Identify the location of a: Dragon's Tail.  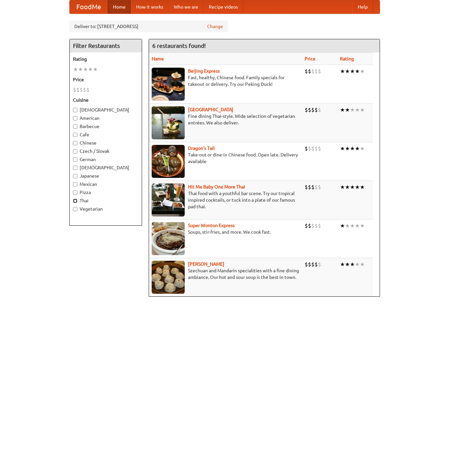
(201, 148).